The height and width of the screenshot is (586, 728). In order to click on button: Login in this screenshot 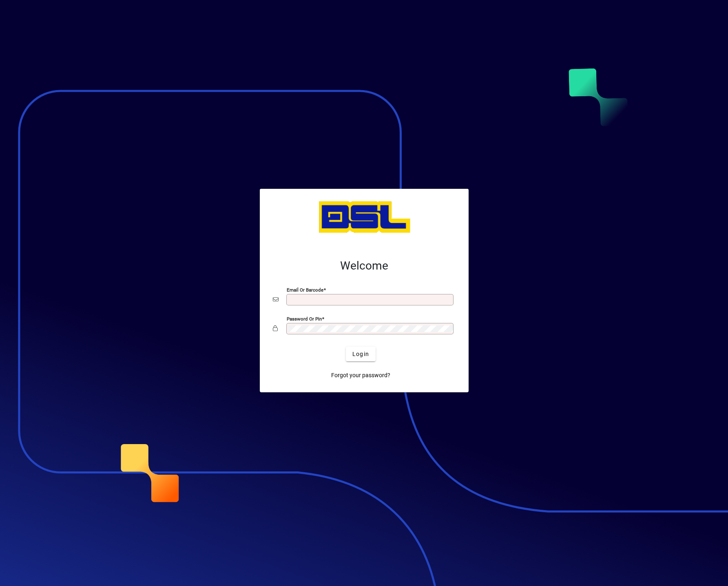, I will do `click(360, 354)`.